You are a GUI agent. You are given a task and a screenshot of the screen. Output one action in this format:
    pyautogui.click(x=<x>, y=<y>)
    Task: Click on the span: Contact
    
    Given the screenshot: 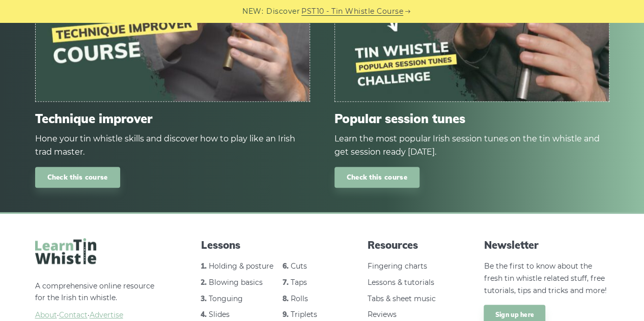 What is the action you would take?
    pyautogui.click(x=73, y=315)
    